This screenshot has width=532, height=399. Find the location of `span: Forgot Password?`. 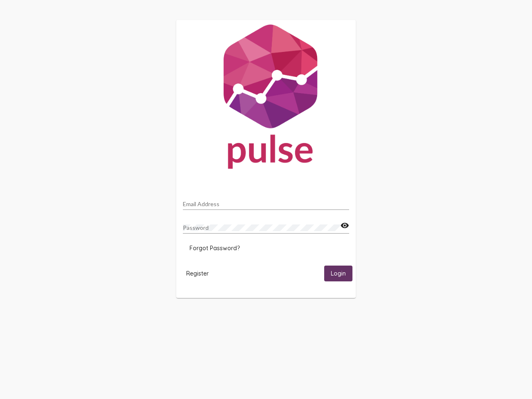

span: Forgot Password? is located at coordinates (214, 248).